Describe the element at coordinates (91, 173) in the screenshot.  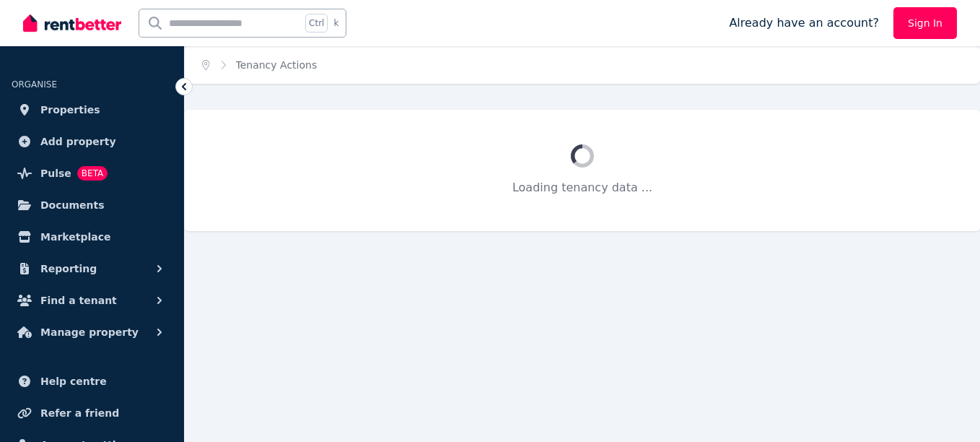
I see `a: PulseBETA` at that location.